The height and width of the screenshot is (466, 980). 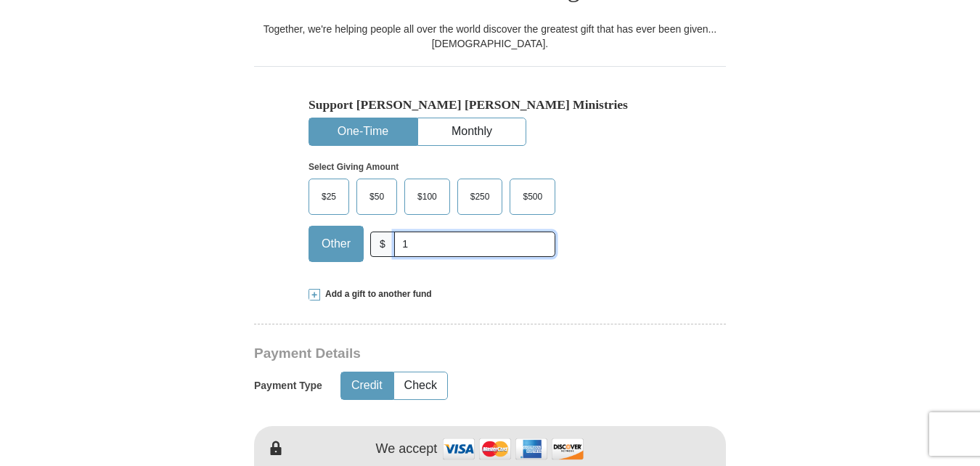 I want to click on div: Together, we're helping people all over the world discover the greatest gift that has ever been g..., so click(x=490, y=36).